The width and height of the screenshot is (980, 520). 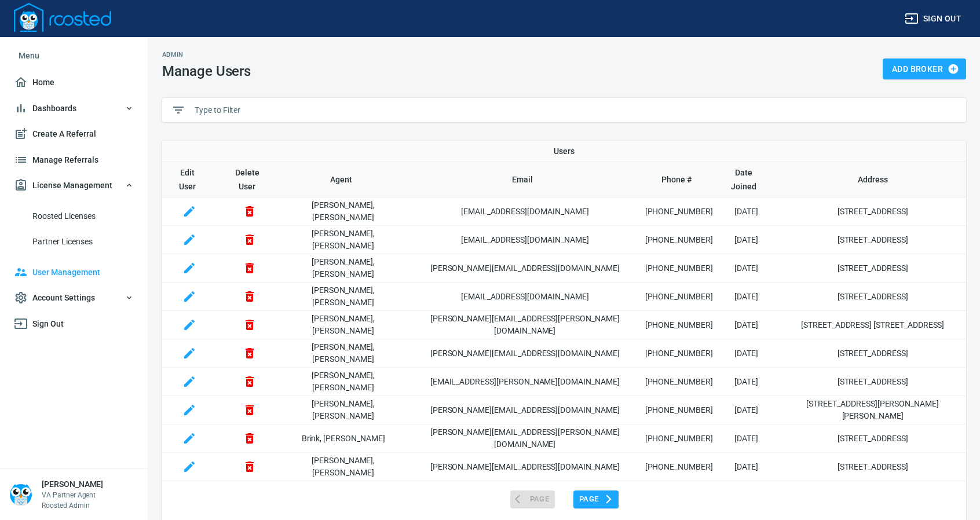 I want to click on img: Logo, so click(x=63, y=18).